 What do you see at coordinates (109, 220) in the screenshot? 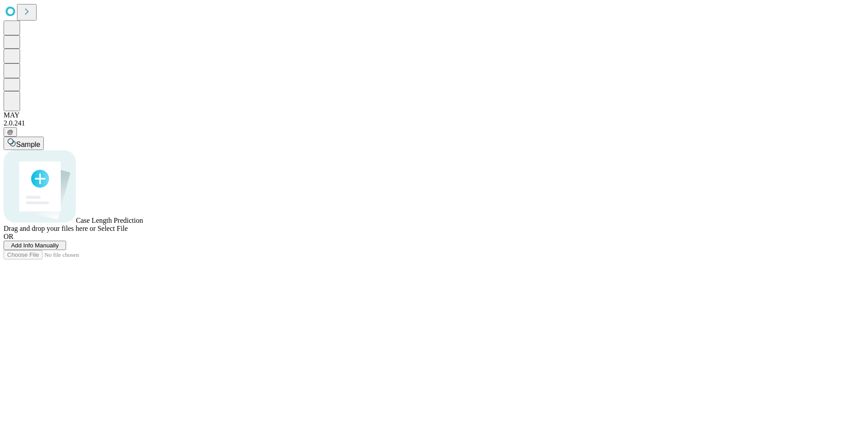
I see `span: Case Length Prediction` at bounding box center [109, 220].